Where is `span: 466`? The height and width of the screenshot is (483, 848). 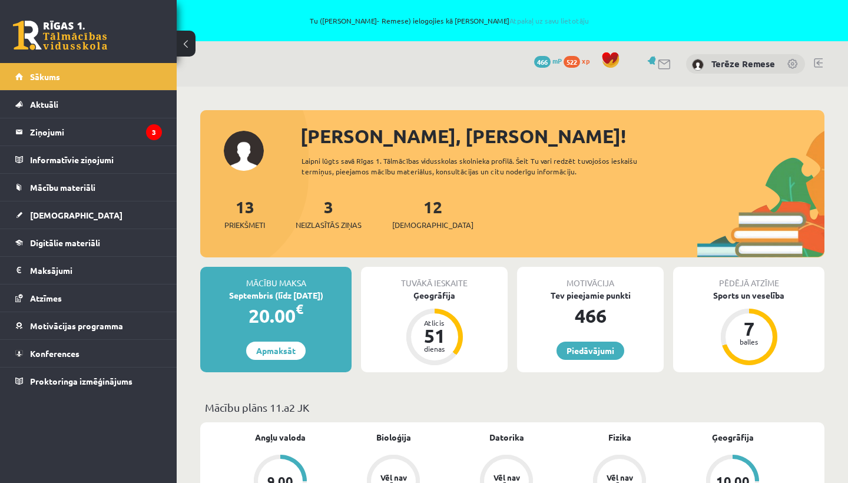
span: 466 is located at coordinates (542, 62).